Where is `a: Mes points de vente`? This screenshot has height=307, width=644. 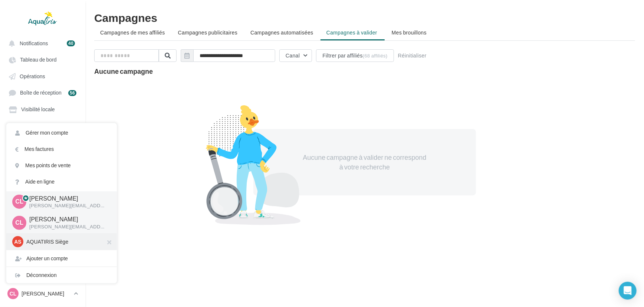 a: Mes points de vente is located at coordinates (61, 165).